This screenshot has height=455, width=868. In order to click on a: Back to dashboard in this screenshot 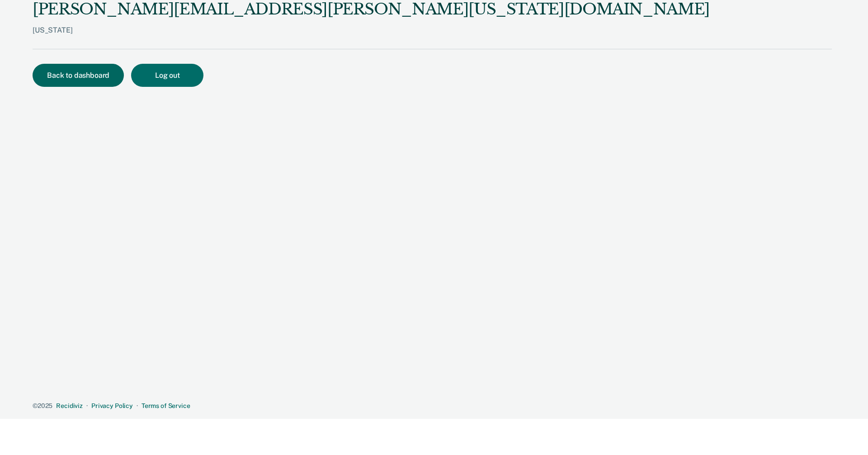, I will do `click(82, 76)`.